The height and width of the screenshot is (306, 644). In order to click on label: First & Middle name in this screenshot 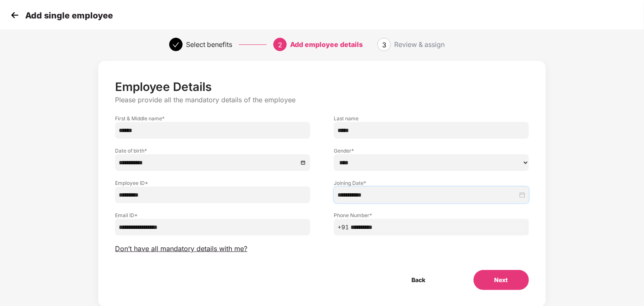, I will do `click(212, 118)`.